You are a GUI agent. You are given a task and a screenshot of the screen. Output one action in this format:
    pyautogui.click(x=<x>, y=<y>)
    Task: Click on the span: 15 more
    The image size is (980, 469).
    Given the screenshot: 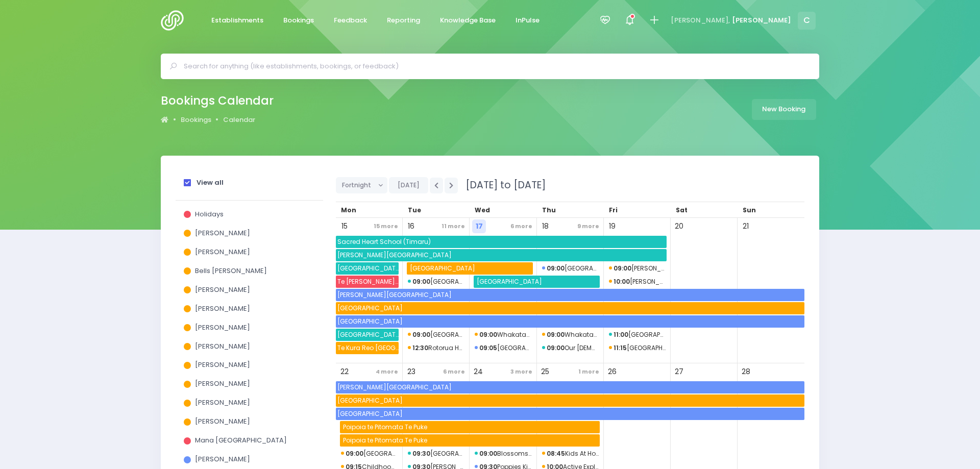 What is the action you would take?
    pyautogui.click(x=386, y=226)
    